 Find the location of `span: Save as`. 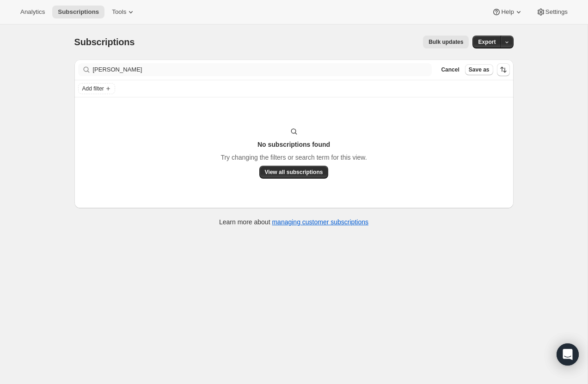

span: Save as is located at coordinates (479, 69).